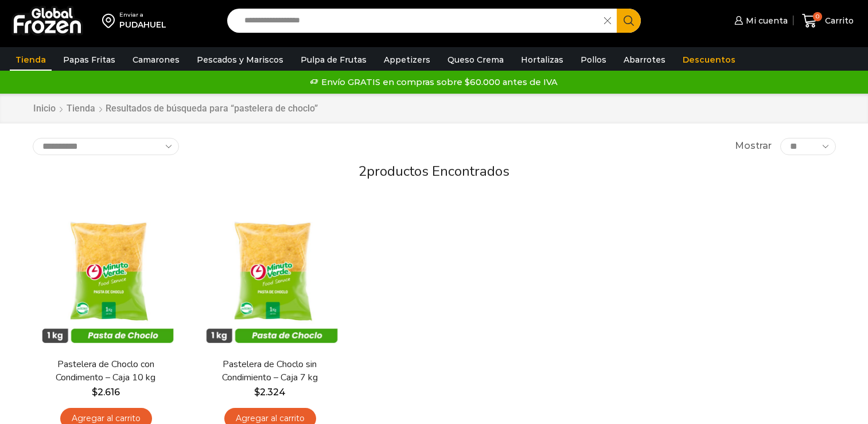  I want to click on a: Mi cuenta, so click(759, 21).